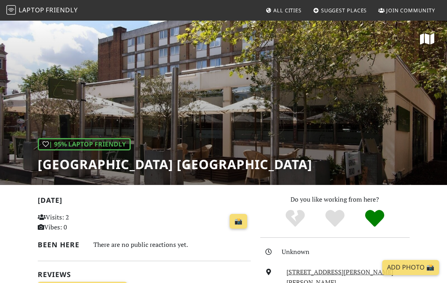 Image resolution: width=447 pixels, height=283 pixels. I want to click on a: Join Community, so click(406, 10).